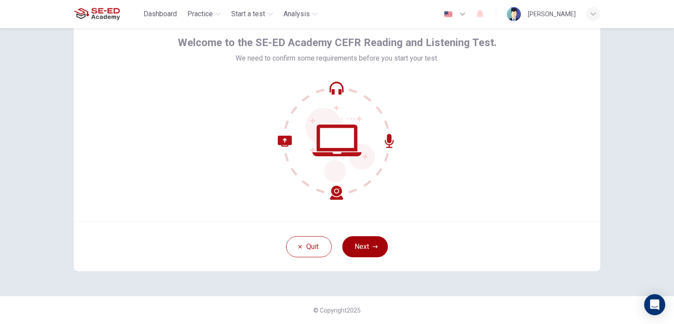  What do you see at coordinates (160, 14) in the screenshot?
I see `span: Dashboard` at bounding box center [160, 14].